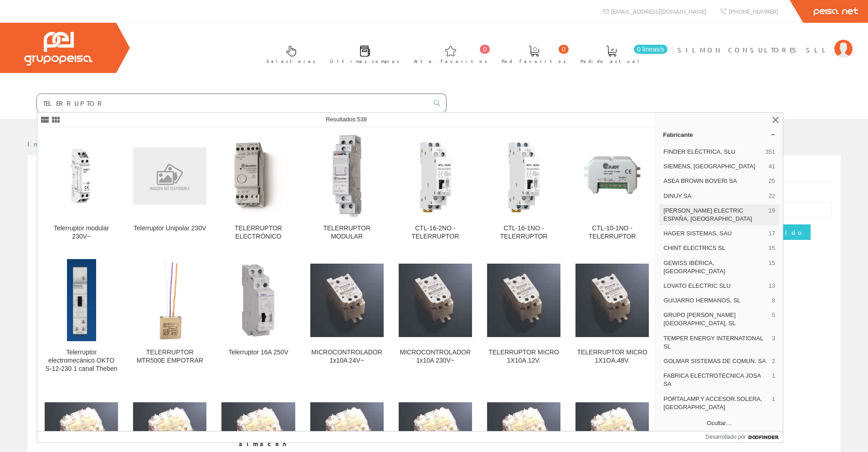 Image resolution: width=868 pixels, height=452 pixels. Describe the element at coordinates (773, 315) in the screenshot. I see `font: 5` at that location.